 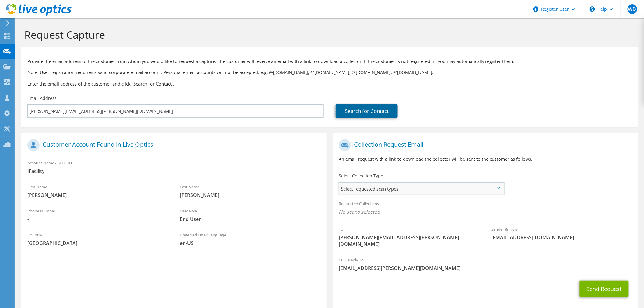 I want to click on h1: Request Capture, so click(x=328, y=34).